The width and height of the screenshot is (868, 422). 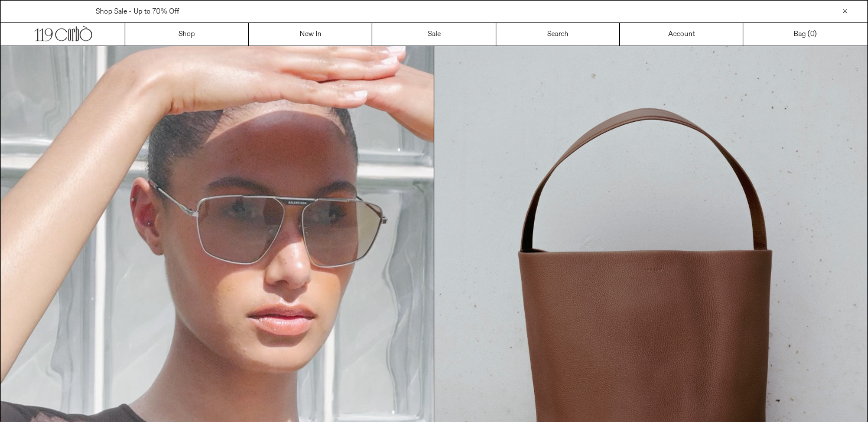 What do you see at coordinates (805, 34) in the screenshot?
I see `a: Bag ()` at bounding box center [805, 34].